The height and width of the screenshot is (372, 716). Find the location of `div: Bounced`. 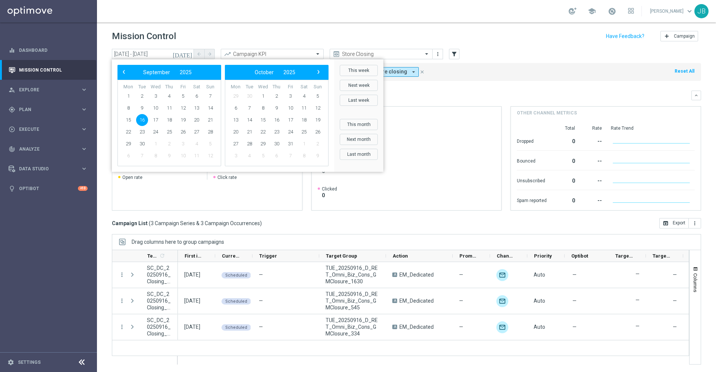

div: Bounced is located at coordinates (532, 160).